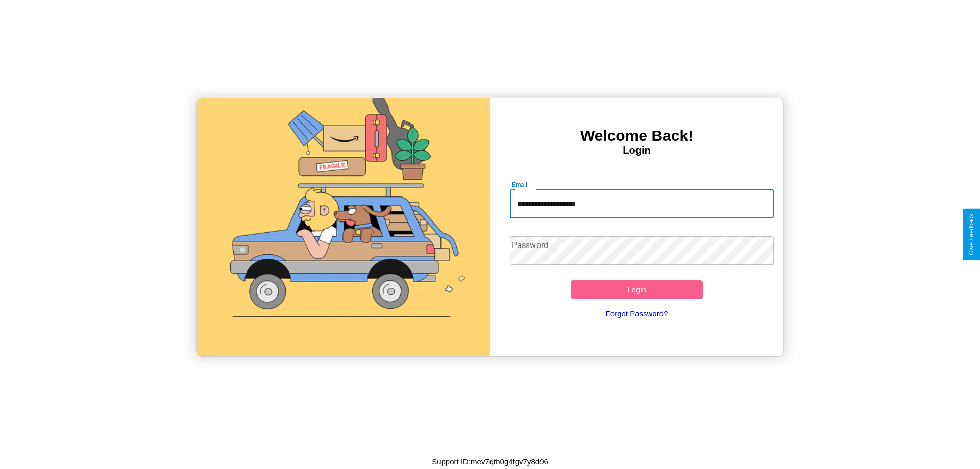 The height and width of the screenshot is (469, 980). Describe the element at coordinates (637, 290) in the screenshot. I see `button: Login` at that location.